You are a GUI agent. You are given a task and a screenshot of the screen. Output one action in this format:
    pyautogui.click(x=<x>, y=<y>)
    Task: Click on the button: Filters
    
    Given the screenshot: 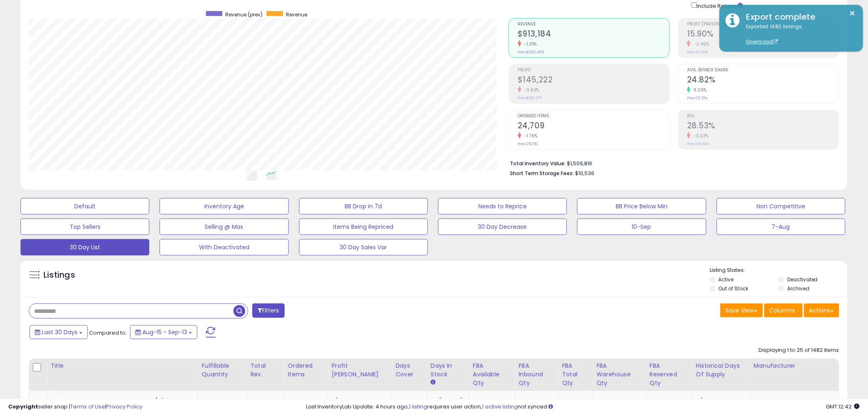 What is the action you would take?
    pyautogui.click(x=268, y=310)
    